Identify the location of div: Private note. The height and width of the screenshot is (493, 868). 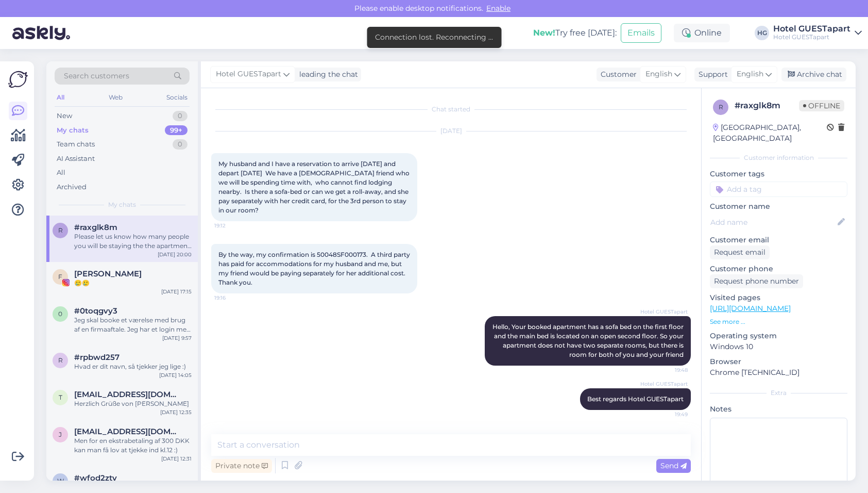
(242, 466).